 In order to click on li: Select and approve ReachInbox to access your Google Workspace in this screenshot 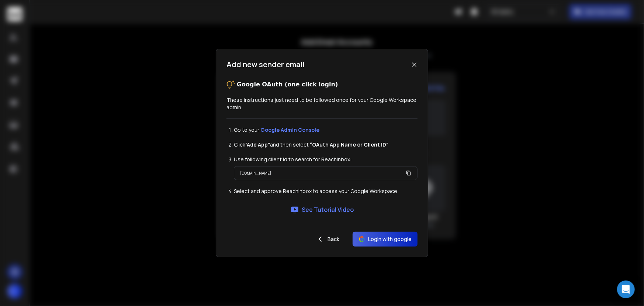, I will do `click(326, 191)`.